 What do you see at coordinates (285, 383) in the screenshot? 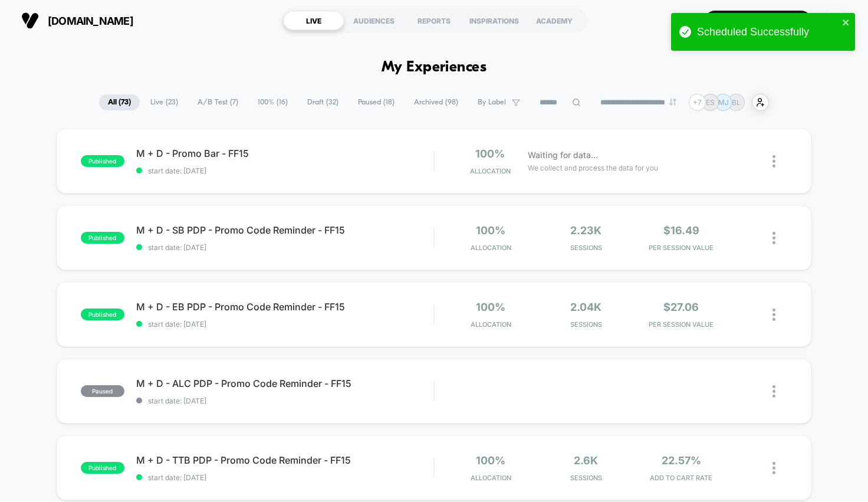
I see `span: M + D - ALC PDP - Promo Code Reminder - FF15` at bounding box center [285, 383].